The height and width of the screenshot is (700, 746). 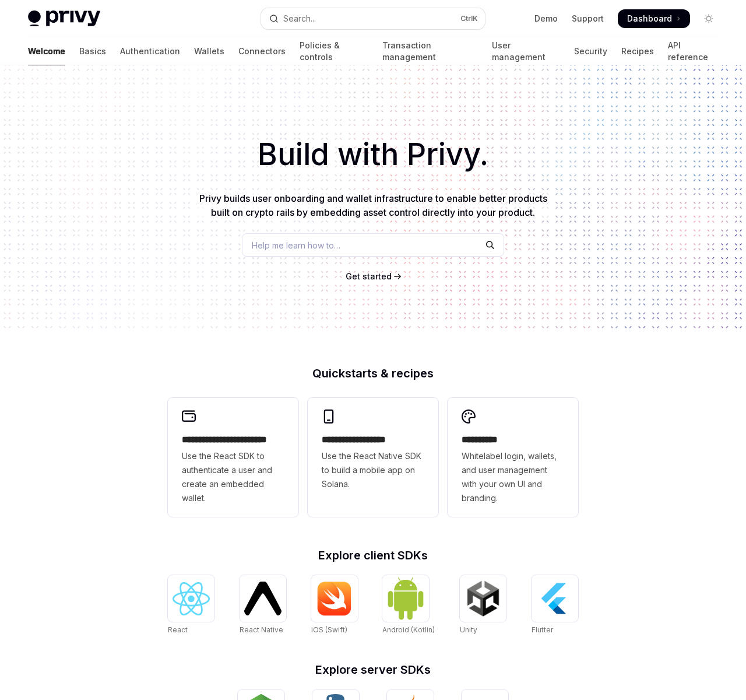 What do you see at coordinates (693, 51) in the screenshot?
I see `a: API reference` at bounding box center [693, 51].